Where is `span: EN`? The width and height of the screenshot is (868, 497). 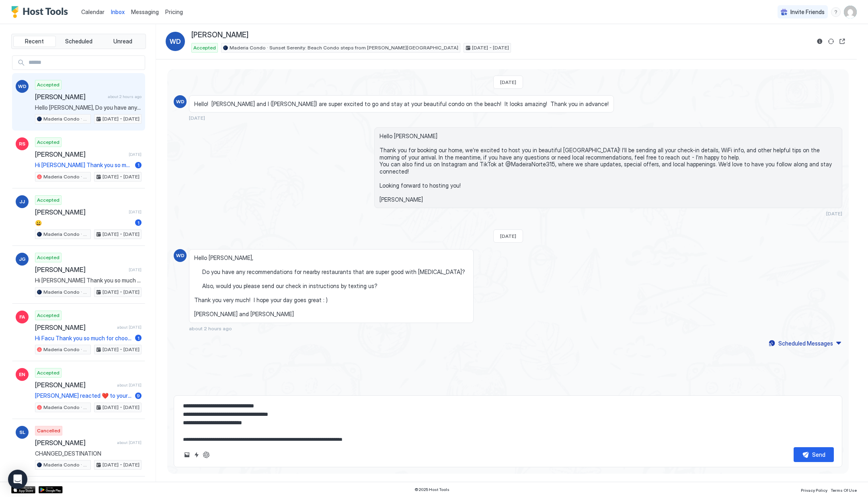
span: EN is located at coordinates (22, 375).